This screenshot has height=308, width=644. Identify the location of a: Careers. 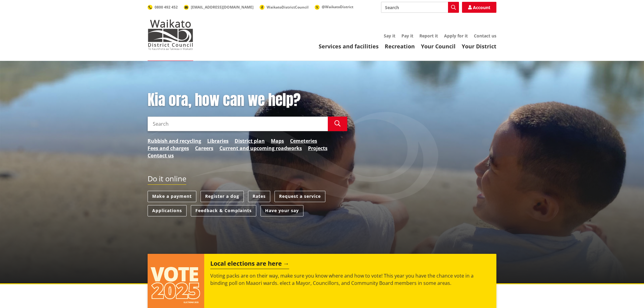
(204, 148).